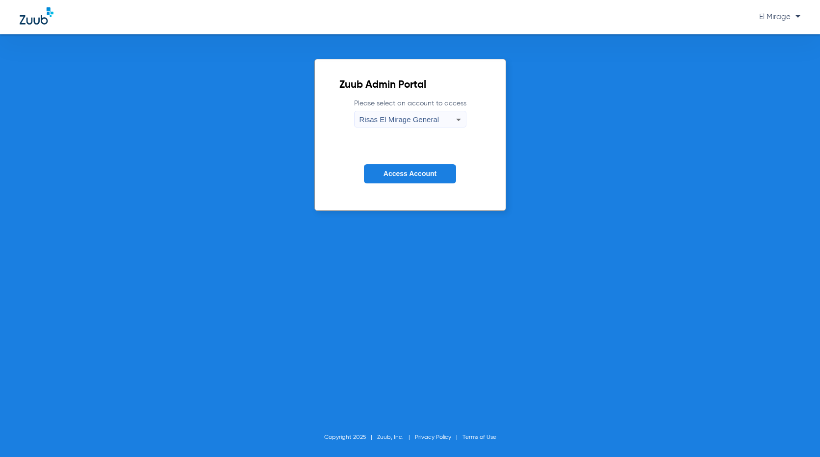  I want to click on h2: Zuub Admin Portal, so click(410, 85).